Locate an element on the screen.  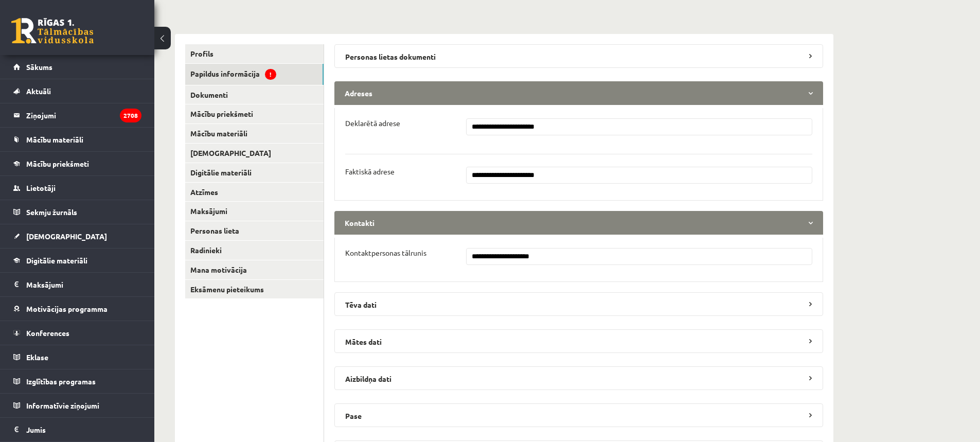
a: Motivācijas programma is located at coordinates (77, 308).